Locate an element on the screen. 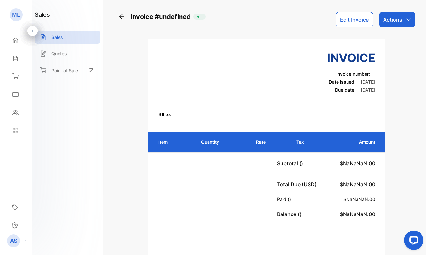  p: Paid () is located at coordinates (285, 199).